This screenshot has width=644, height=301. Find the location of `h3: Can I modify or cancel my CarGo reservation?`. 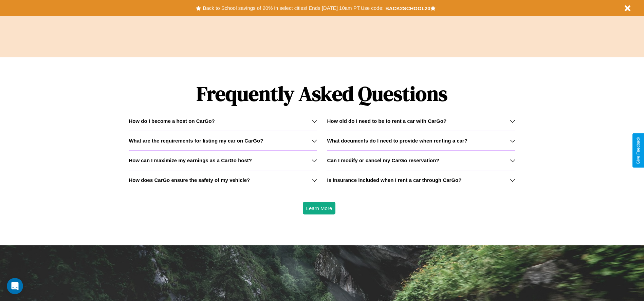

h3: Can I modify or cancel my CarGo reservation? is located at coordinates (383, 160).